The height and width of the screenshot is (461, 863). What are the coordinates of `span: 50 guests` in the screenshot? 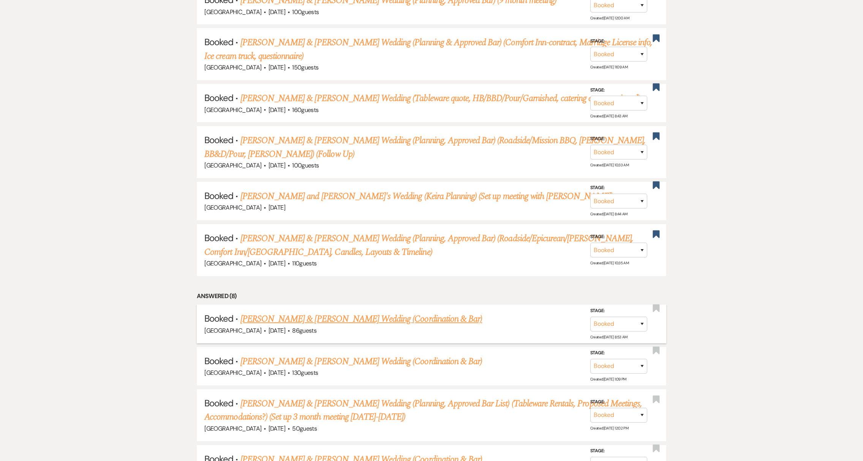 It's located at (304, 428).